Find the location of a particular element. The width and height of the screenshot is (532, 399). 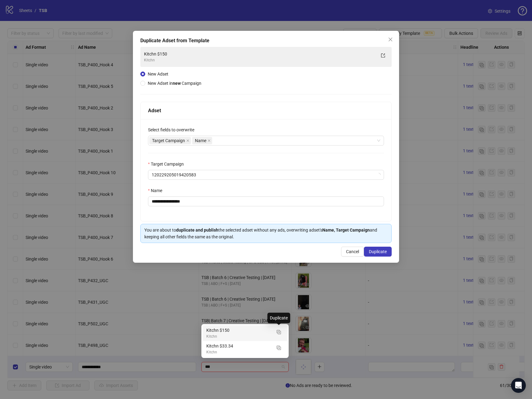

div: Adset is located at coordinates (266, 110).